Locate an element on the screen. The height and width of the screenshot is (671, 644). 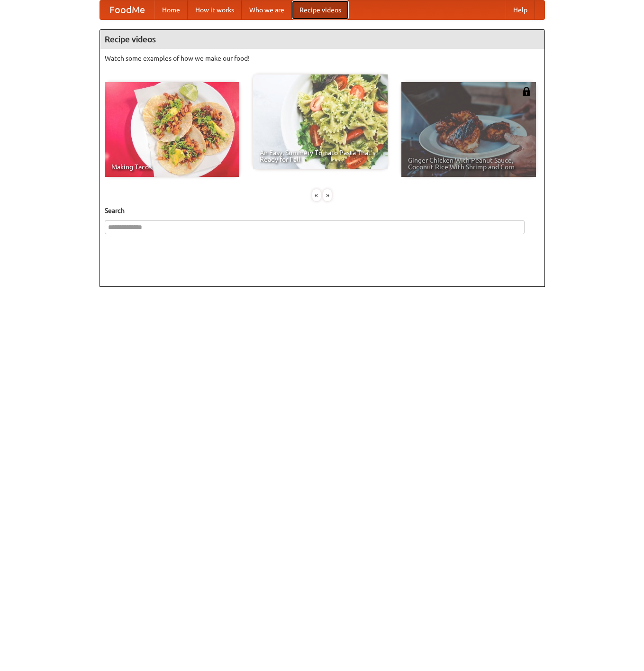
a: How it works is located at coordinates (215, 10).